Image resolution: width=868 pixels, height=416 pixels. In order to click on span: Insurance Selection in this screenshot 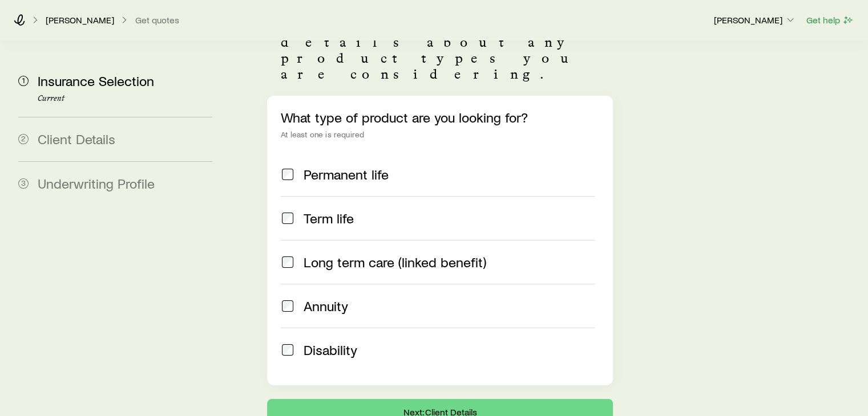, I will do `click(96, 80)`.